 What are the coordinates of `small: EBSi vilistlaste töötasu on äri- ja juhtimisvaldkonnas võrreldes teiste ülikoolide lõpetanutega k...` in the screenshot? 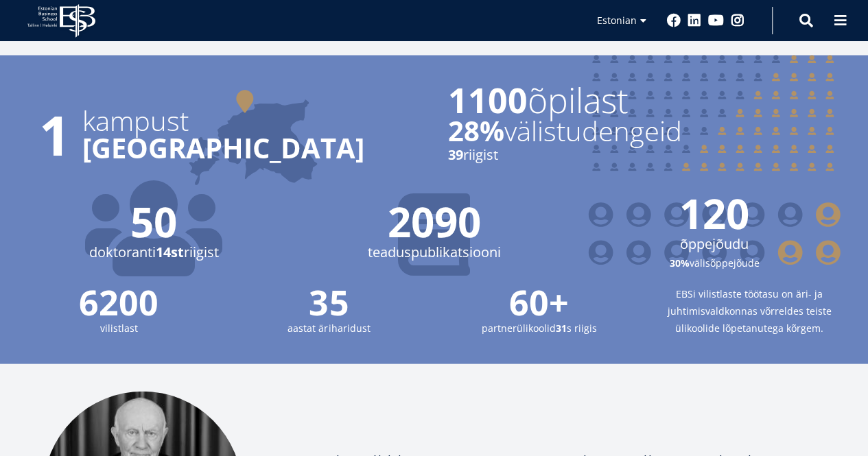 It's located at (750, 311).